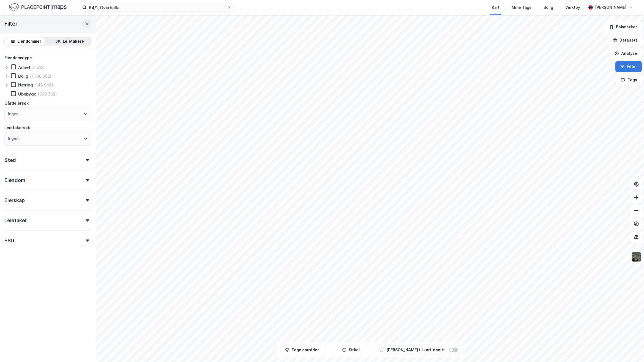 The width and height of the screenshot is (644, 362). Describe the element at coordinates (73, 41) in the screenshot. I see `div: Leietakere` at that location.